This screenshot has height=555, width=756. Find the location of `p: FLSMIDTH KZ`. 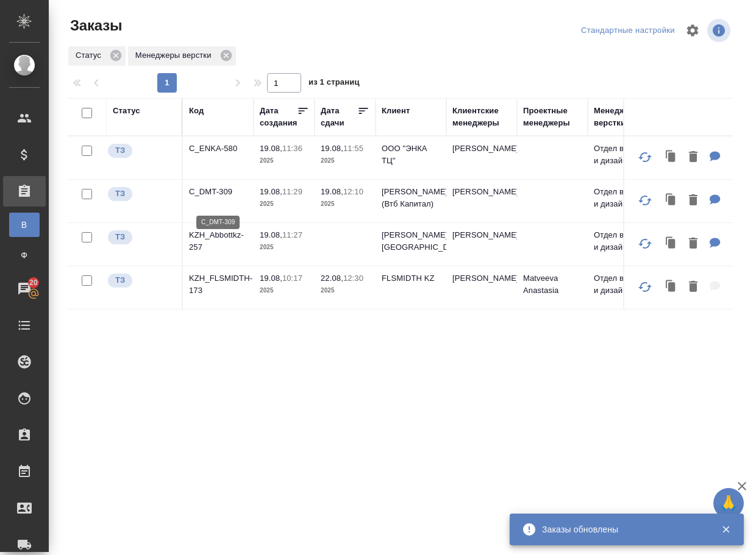

p: FLSMIDTH KZ is located at coordinates (411, 279).